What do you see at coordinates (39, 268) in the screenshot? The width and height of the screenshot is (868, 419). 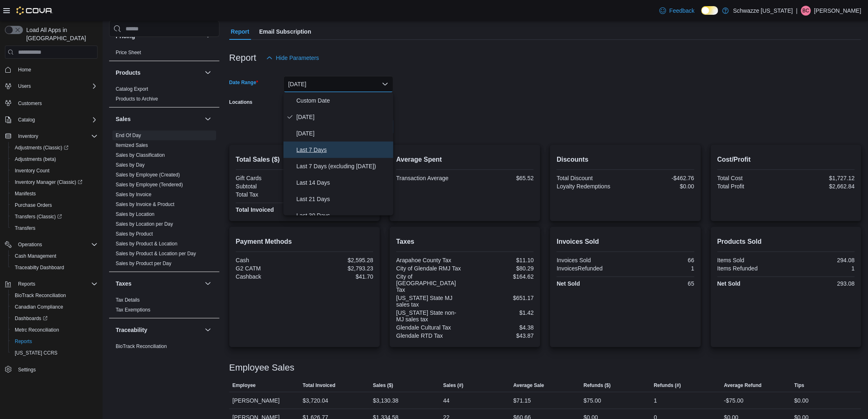 I see `a: Traceabilty Dashboard` at bounding box center [39, 268].